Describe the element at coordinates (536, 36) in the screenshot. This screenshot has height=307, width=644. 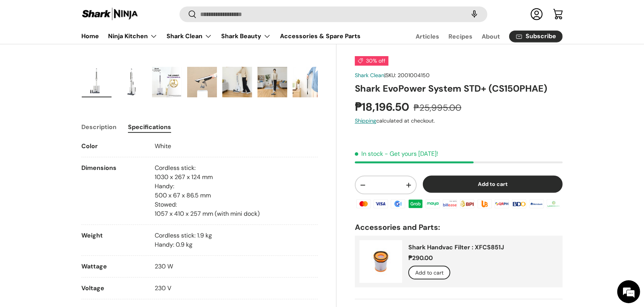
I see `a: Subscribe` at that location.